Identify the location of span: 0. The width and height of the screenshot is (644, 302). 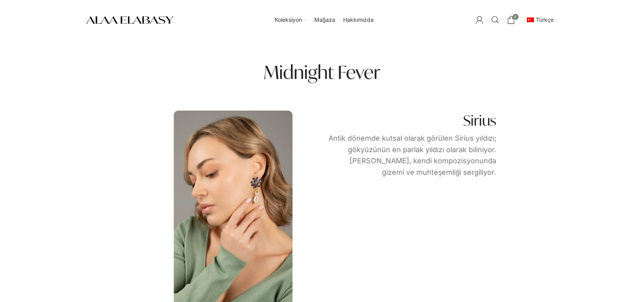
(515, 17).